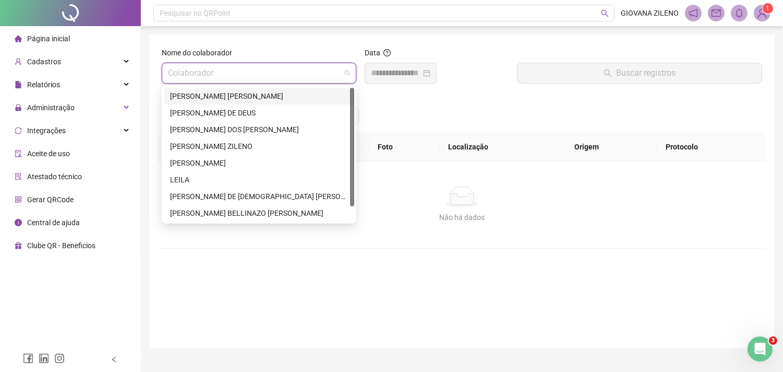 The image size is (783, 372). I want to click on th: Foto, so click(404, 147).